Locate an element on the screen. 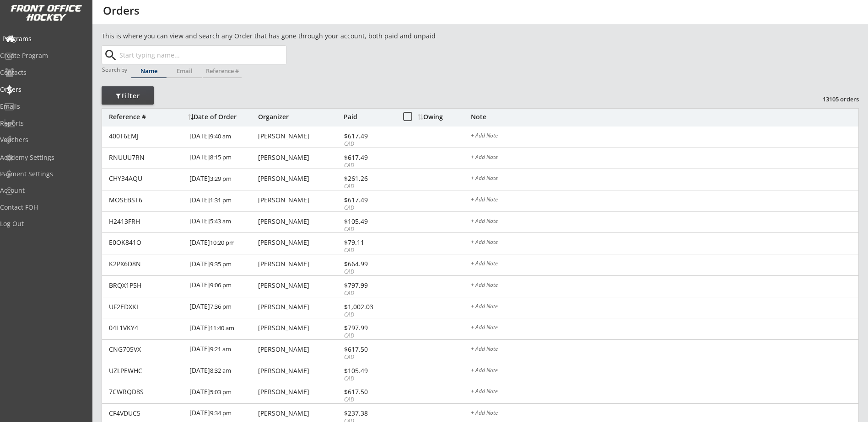 The image size is (868, 422). input: Start typing name... is located at coordinates (202, 55).